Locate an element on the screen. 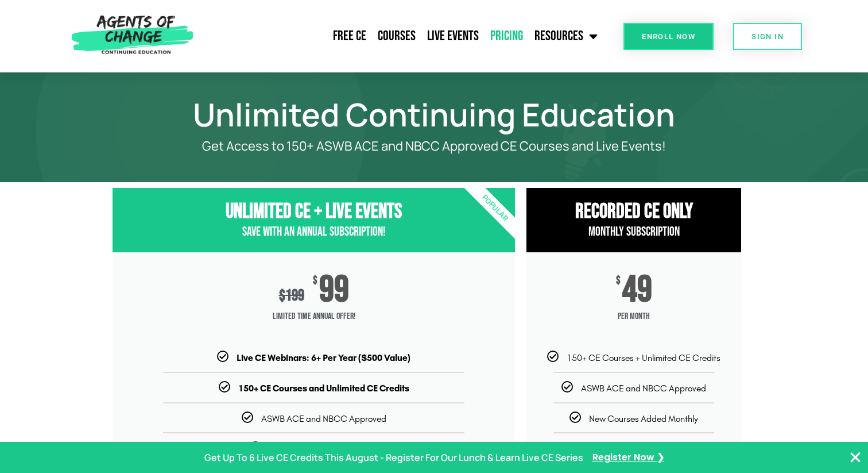  a: Enroll Now is located at coordinates (668, 36).